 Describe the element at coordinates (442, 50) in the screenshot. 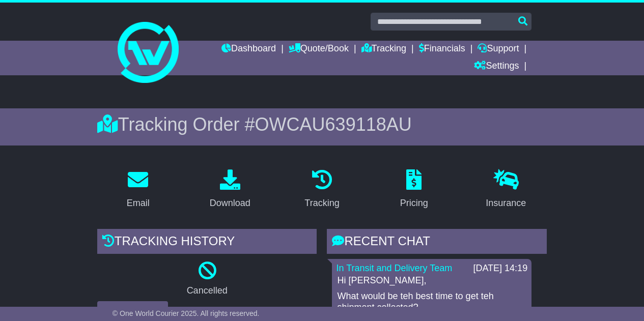

I see `a: Financials` at that location.